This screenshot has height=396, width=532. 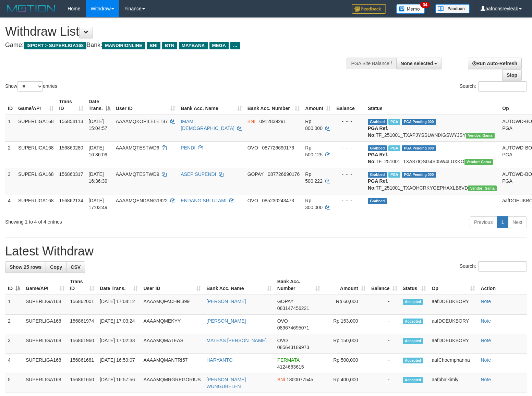 What do you see at coordinates (11, 128) in the screenshot?
I see `td: 1` at bounding box center [11, 128].